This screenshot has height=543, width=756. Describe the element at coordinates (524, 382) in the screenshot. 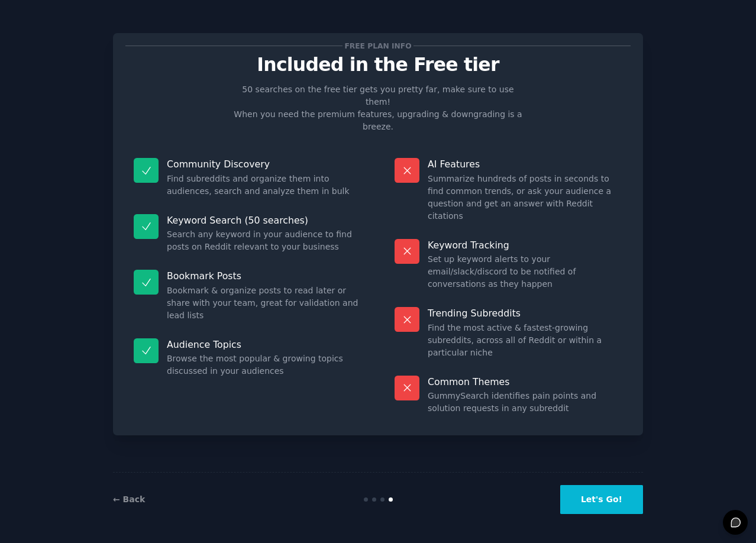

I see `p: Common Themes` at that location.